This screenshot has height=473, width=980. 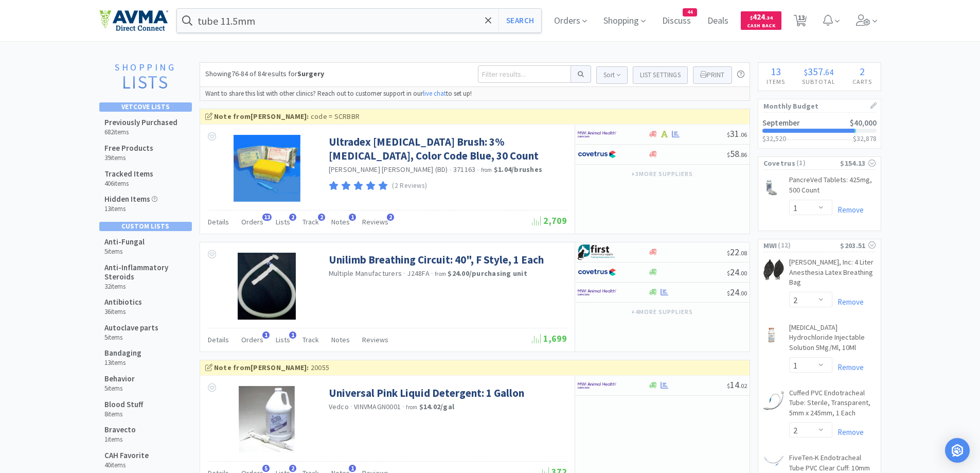 What do you see at coordinates (832, 187) in the screenshot?
I see `a: PancreVed Tablets: 425mg, 500 Count` at bounding box center [832, 187].